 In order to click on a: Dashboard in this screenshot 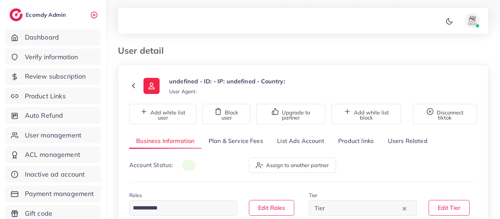, I will do `click(53, 37)`.